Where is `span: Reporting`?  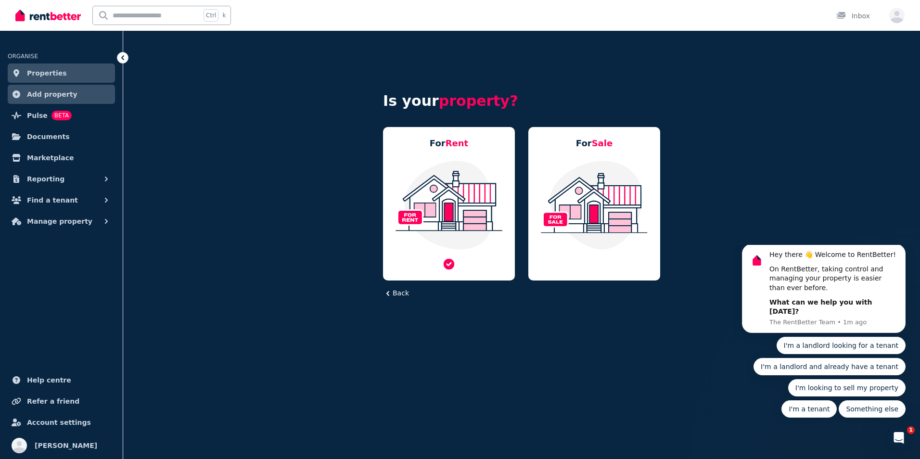
span: Reporting is located at coordinates (46, 179).